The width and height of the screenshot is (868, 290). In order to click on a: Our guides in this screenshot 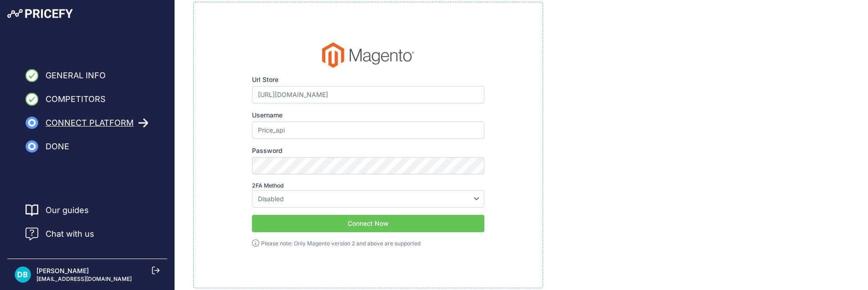, I will do `click(67, 210)`.